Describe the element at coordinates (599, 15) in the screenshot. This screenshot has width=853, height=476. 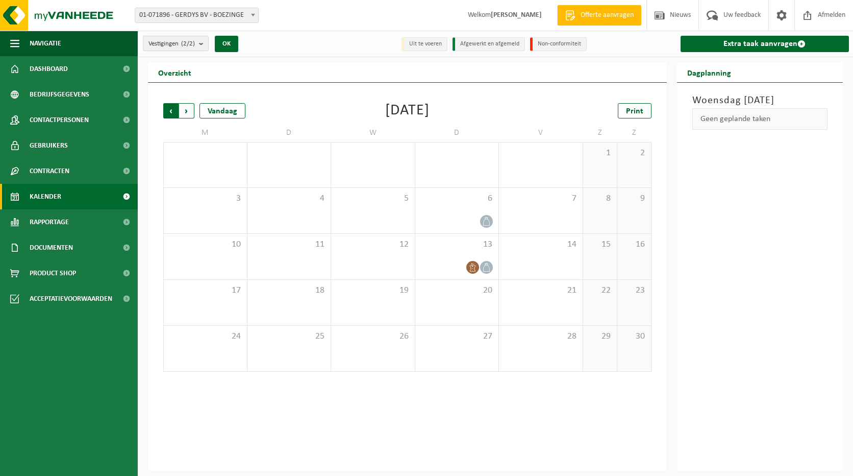
I see `a: Offerte aanvragen` at that location.